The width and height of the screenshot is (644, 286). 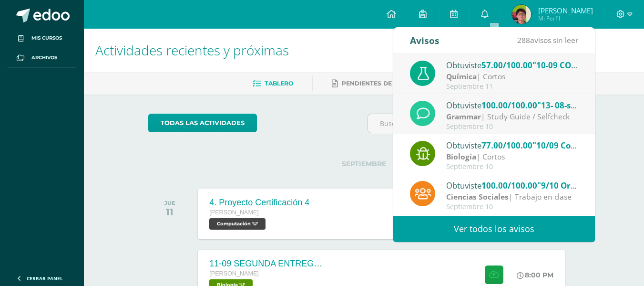 What do you see at coordinates (463, 117) in the screenshot?
I see `strong: Grammar` at bounding box center [463, 117].